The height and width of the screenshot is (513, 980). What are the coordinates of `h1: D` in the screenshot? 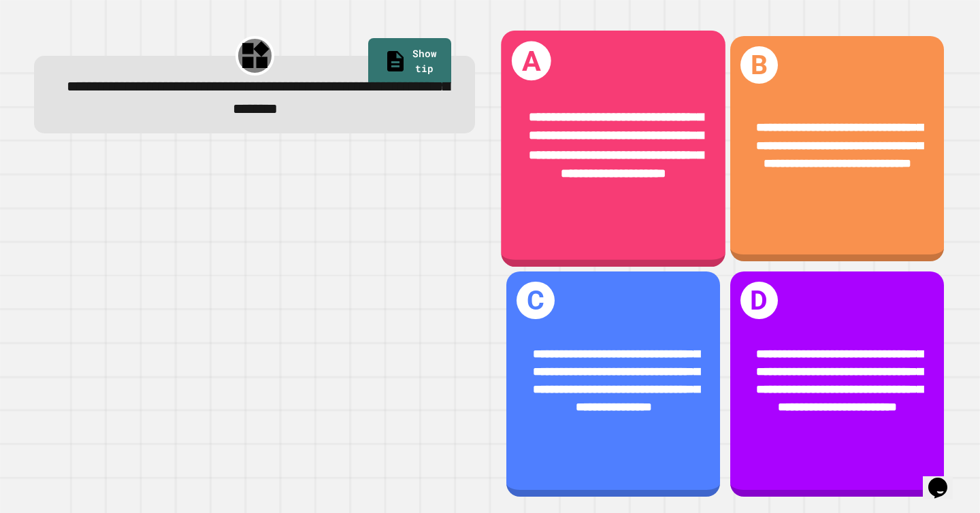 It's located at (759, 300).